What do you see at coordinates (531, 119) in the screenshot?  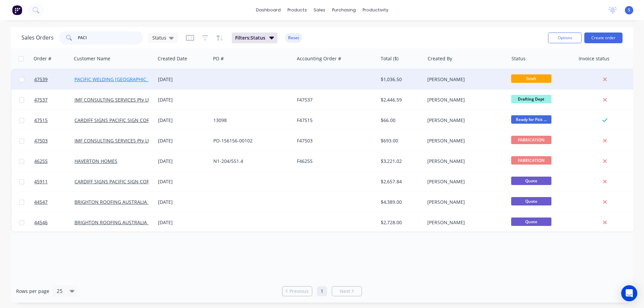 I see `span: Ready for Pick ...` at bounding box center [531, 119].